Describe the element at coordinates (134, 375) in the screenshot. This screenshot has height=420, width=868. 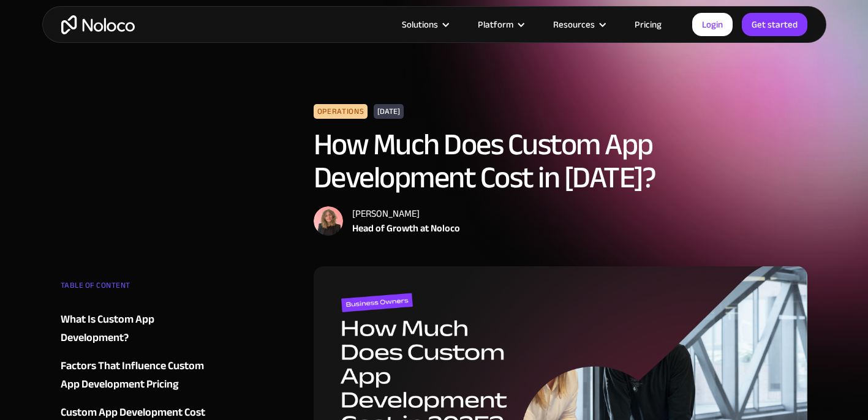
I see `div: Factors That Influence Custom App Development Pricing` at that location.